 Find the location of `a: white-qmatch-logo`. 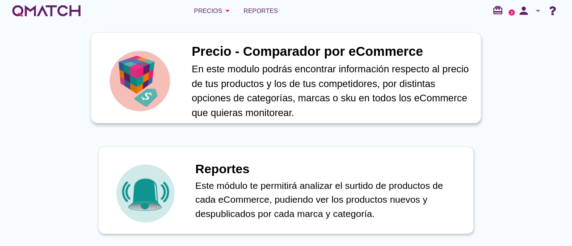

a: white-qmatch-logo is located at coordinates (46, 11).